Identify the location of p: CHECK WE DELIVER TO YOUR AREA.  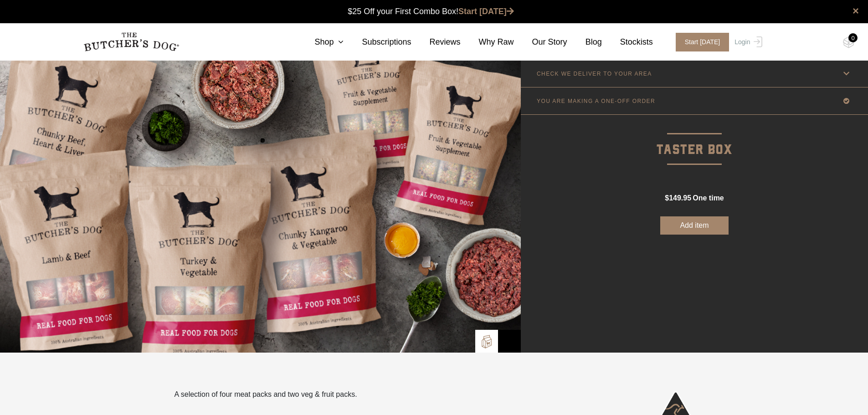
(594, 74).